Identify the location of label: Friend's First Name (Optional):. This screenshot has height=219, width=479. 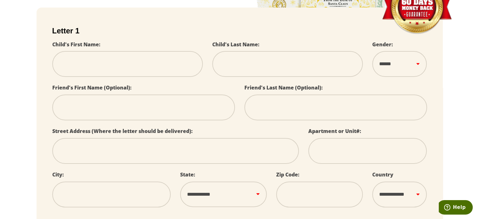
(92, 88).